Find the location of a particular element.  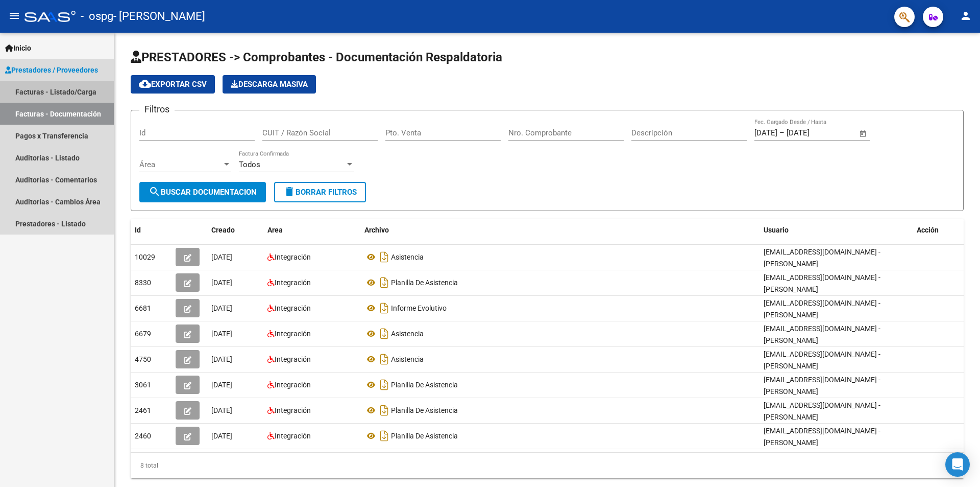

button: Open calendar is located at coordinates (863, 133).